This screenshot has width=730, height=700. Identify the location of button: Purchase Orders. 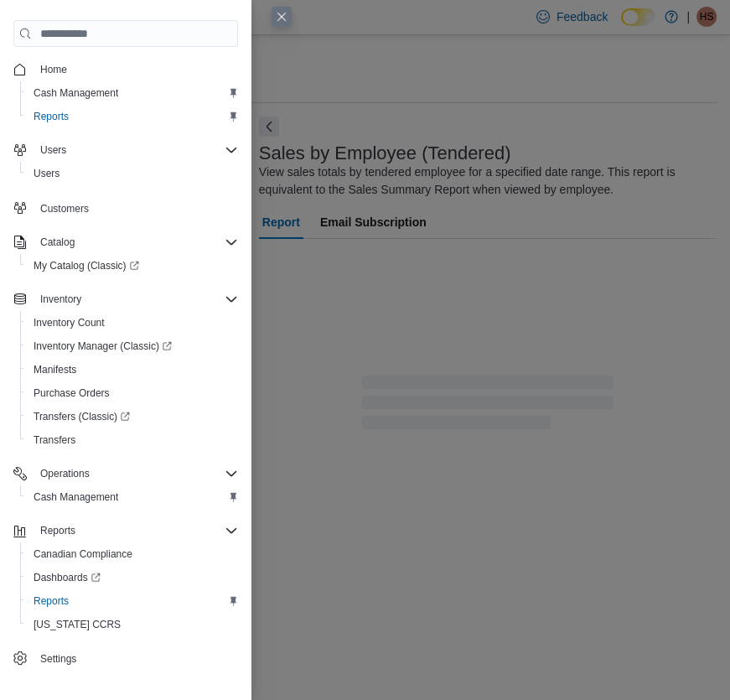
(132, 393).